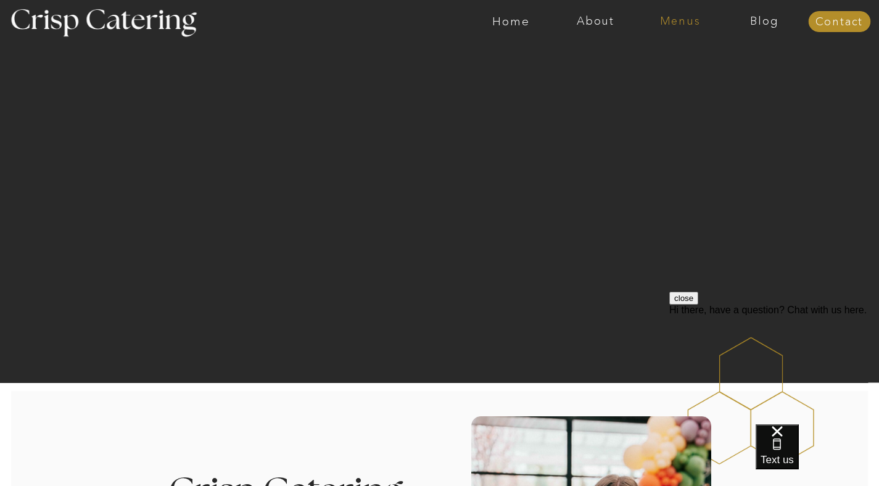  Describe the element at coordinates (839, 22) in the screenshot. I see `a: Contact` at that location.